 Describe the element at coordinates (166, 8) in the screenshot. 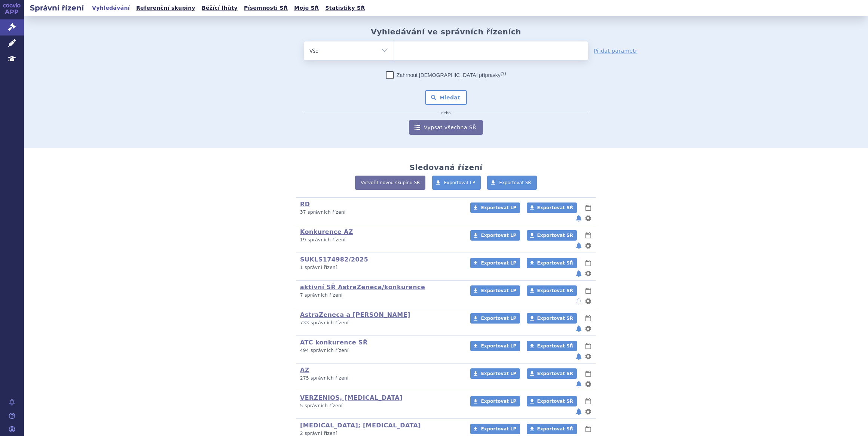

I see `a: Referenční skupiny` at that location.